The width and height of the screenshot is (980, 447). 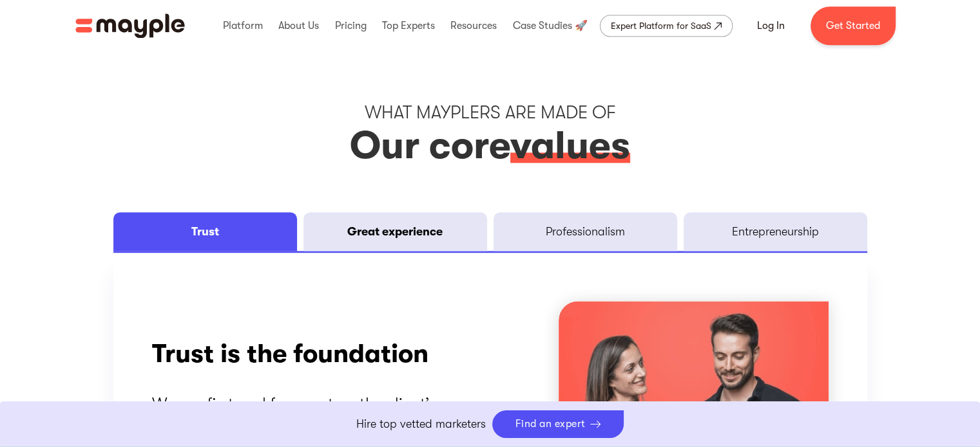 What do you see at coordinates (853, 26) in the screenshot?
I see `a: Get Started` at bounding box center [853, 26].